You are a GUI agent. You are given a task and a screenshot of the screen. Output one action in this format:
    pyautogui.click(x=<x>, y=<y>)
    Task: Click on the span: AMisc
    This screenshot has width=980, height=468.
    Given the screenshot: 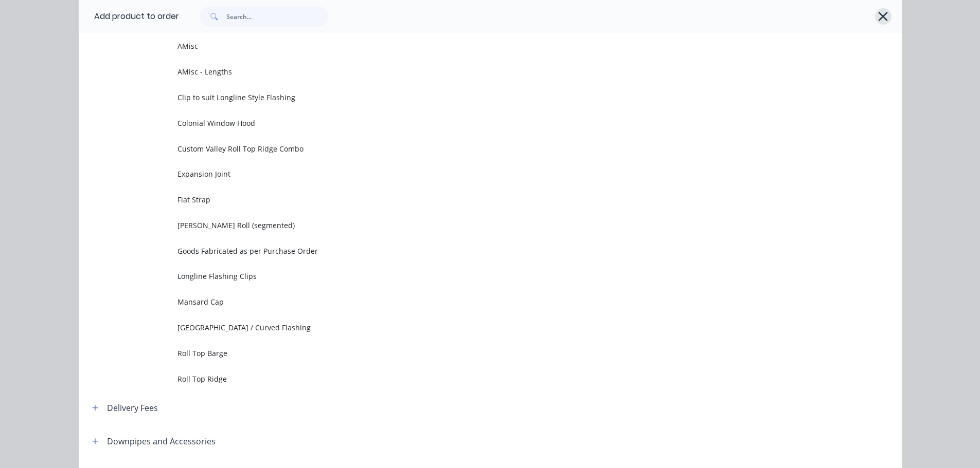 What is the action you would take?
    pyautogui.click(x=467, y=46)
    